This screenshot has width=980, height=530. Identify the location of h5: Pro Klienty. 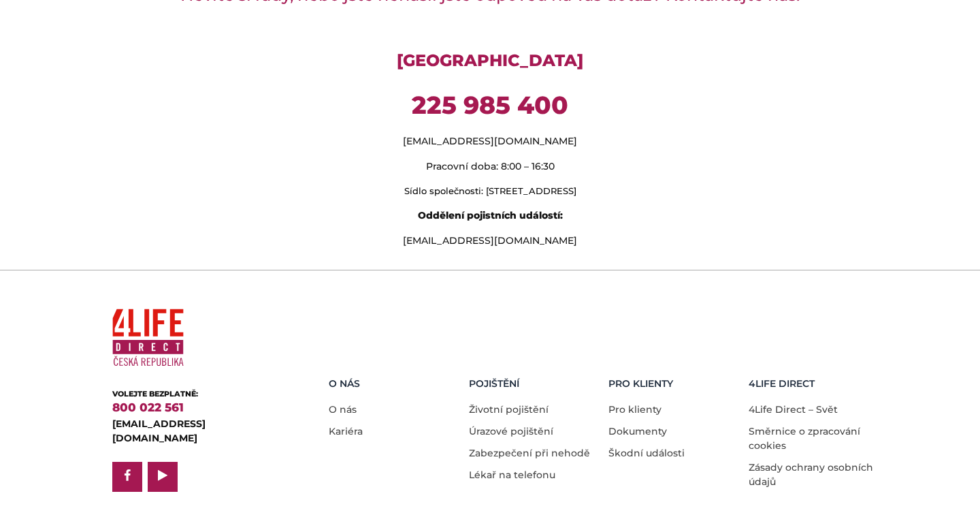
(673, 383).